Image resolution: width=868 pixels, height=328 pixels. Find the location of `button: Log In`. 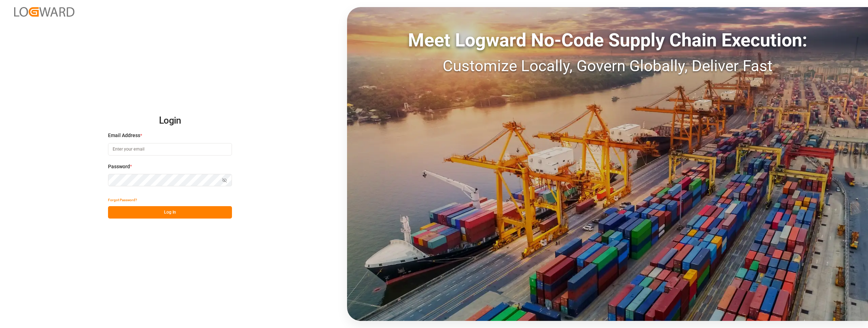

button: Log In is located at coordinates (170, 212).